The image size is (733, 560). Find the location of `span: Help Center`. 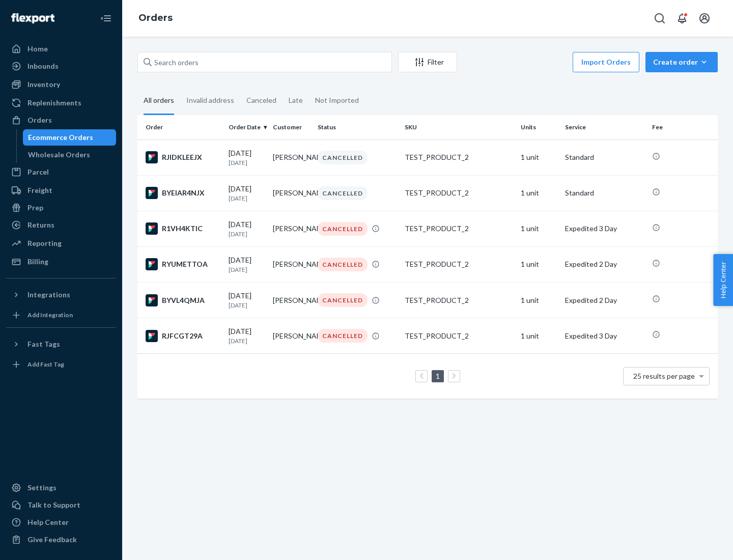

span: Help Center is located at coordinates (723, 280).